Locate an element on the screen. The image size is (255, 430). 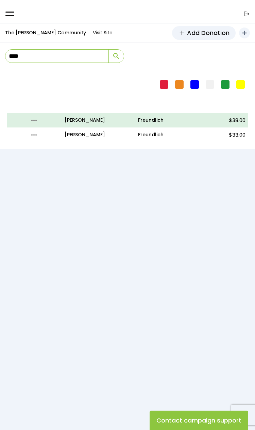
span: search is located at coordinates (116, 56).